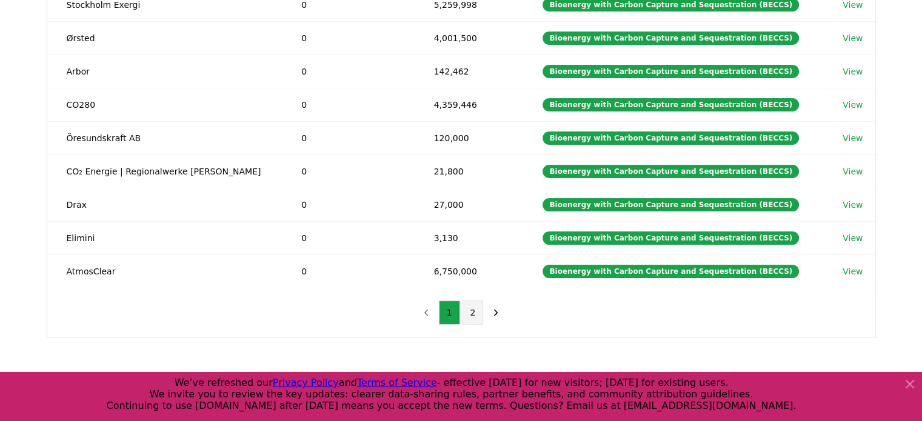  What do you see at coordinates (469, 104) in the screenshot?
I see `td: 4,359,446` at bounding box center [469, 104].